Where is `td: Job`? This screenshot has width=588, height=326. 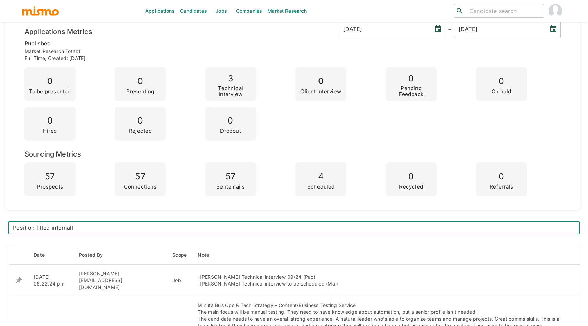
td: Job is located at coordinates (179, 280).